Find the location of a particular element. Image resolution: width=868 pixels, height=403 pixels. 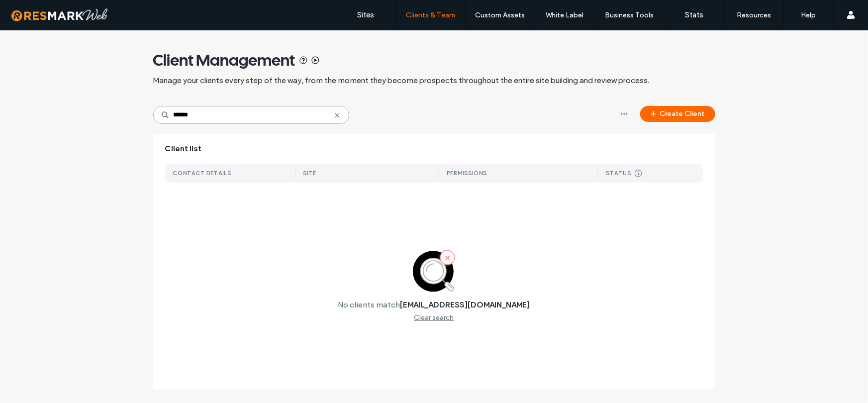

span: Client Management is located at coordinates (224, 61).